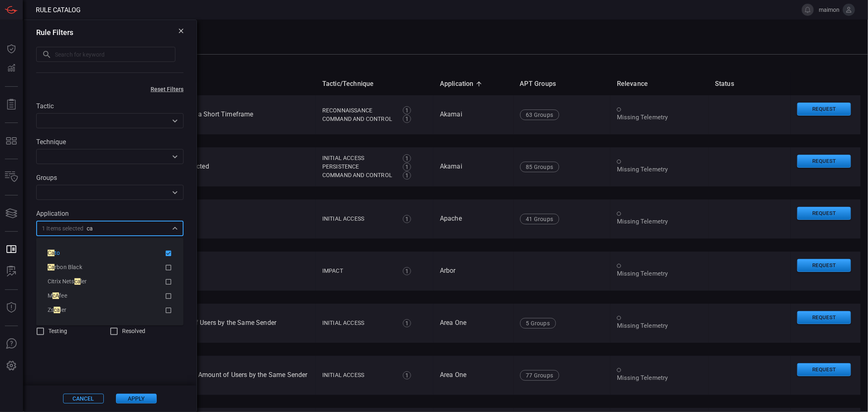 The height and width of the screenshot is (412, 868). I want to click on span: Status, so click(730, 84).